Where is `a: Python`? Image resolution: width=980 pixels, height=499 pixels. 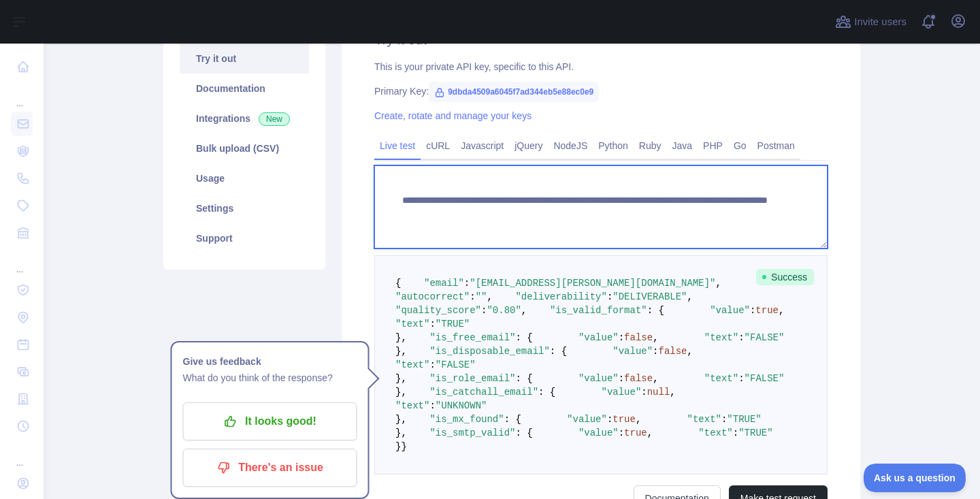 a: Python is located at coordinates (613, 145).